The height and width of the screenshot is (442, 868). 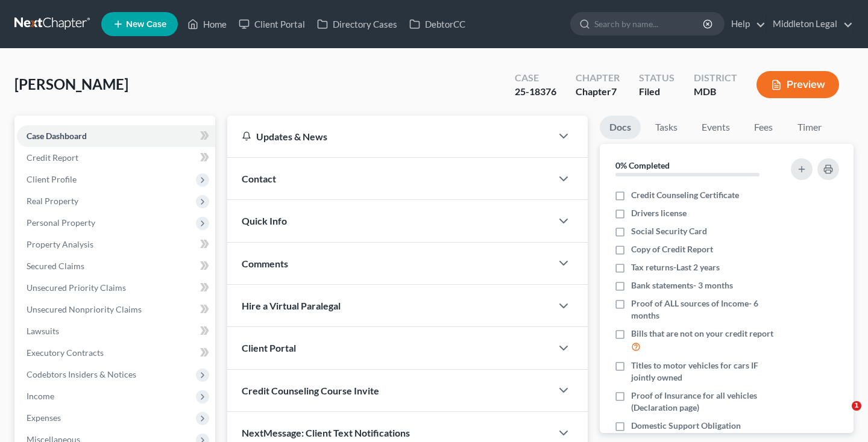 I want to click on strong: 0% Completed, so click(x=643, y=165).